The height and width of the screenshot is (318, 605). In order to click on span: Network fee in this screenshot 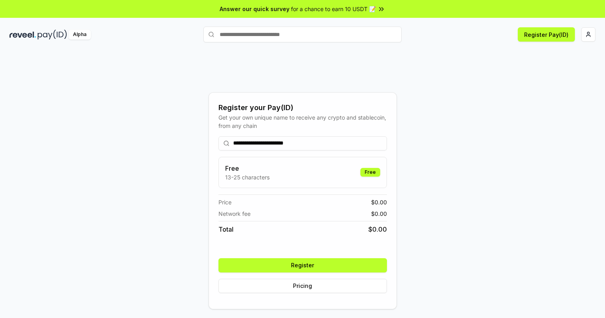, I will do `click(234, 214)`.